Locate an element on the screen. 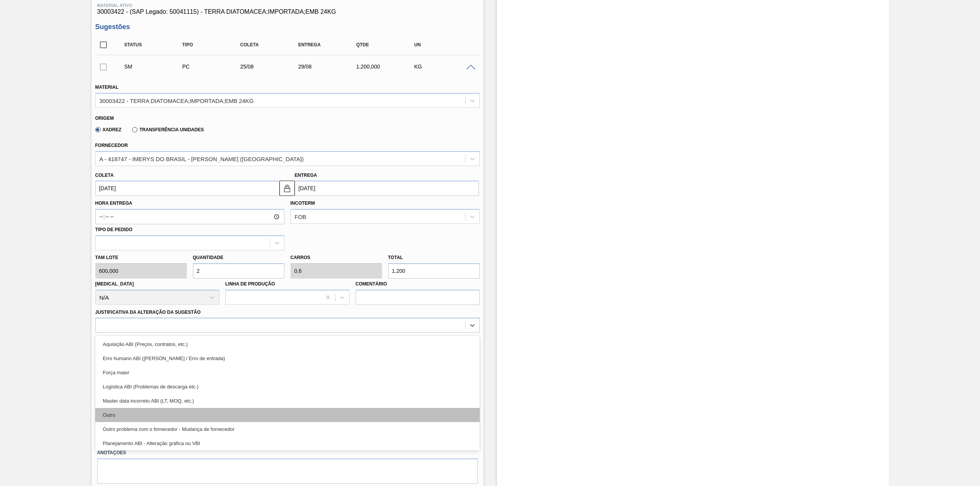  label: Incoterm is located at coordinates (302, 203).